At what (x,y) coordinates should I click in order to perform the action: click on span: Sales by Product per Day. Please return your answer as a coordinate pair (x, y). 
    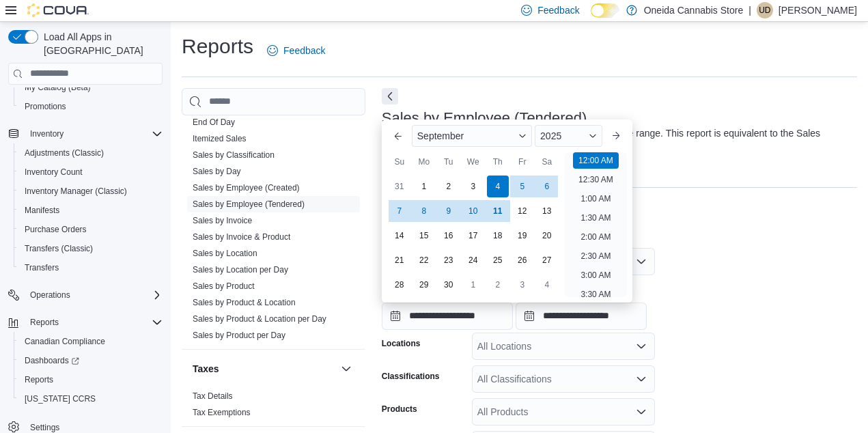
    Looking at the image, I should click on (239, 335).